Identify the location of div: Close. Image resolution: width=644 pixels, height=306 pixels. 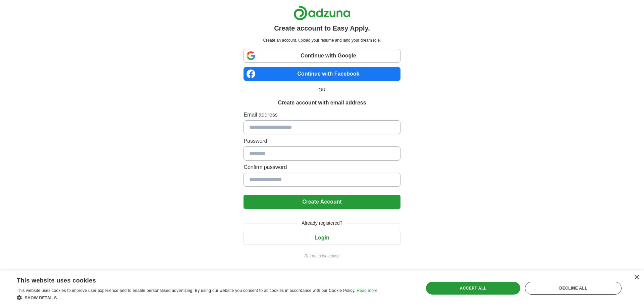
(636, 277).